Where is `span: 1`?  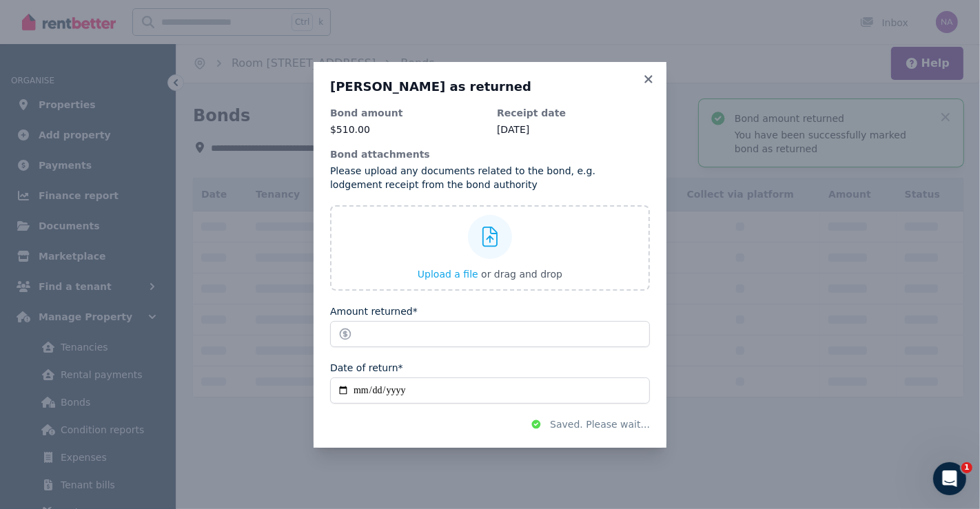
span: 1 is located at coordinates (967, 467).